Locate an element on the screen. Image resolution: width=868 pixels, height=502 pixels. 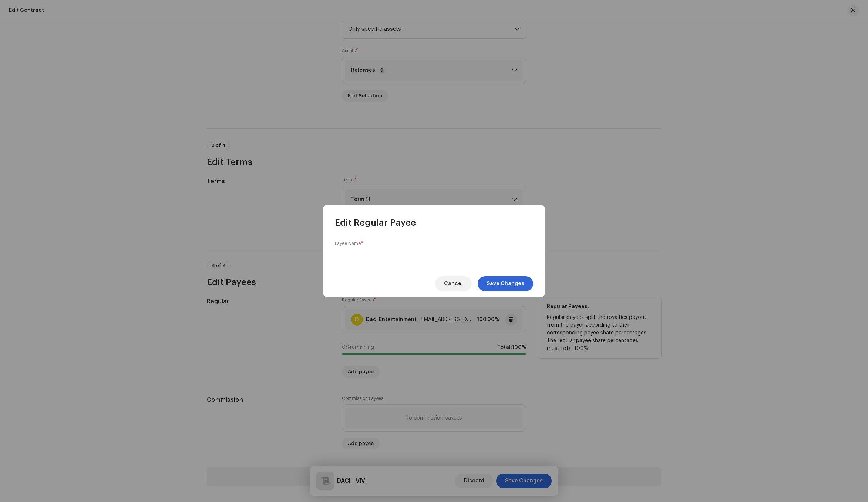
label: Payee Name is located at coordinates (349, 243).